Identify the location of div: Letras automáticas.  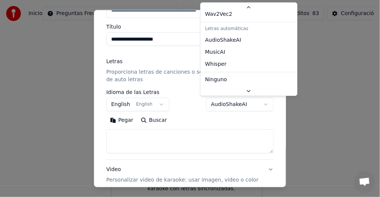
(249, 29).